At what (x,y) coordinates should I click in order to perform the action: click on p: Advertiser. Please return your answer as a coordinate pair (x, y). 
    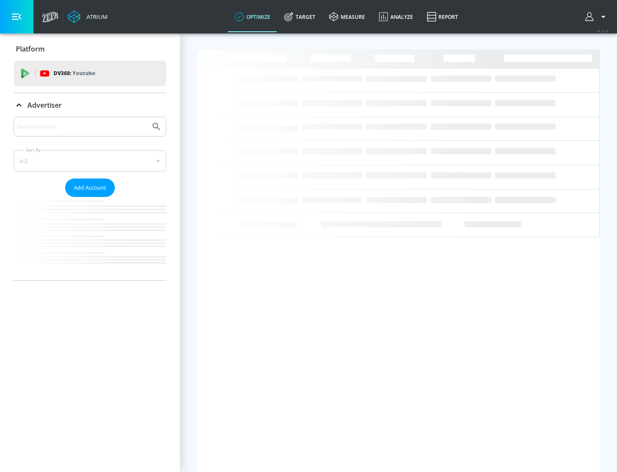
    Looking at the image, I should click on (45, 105).